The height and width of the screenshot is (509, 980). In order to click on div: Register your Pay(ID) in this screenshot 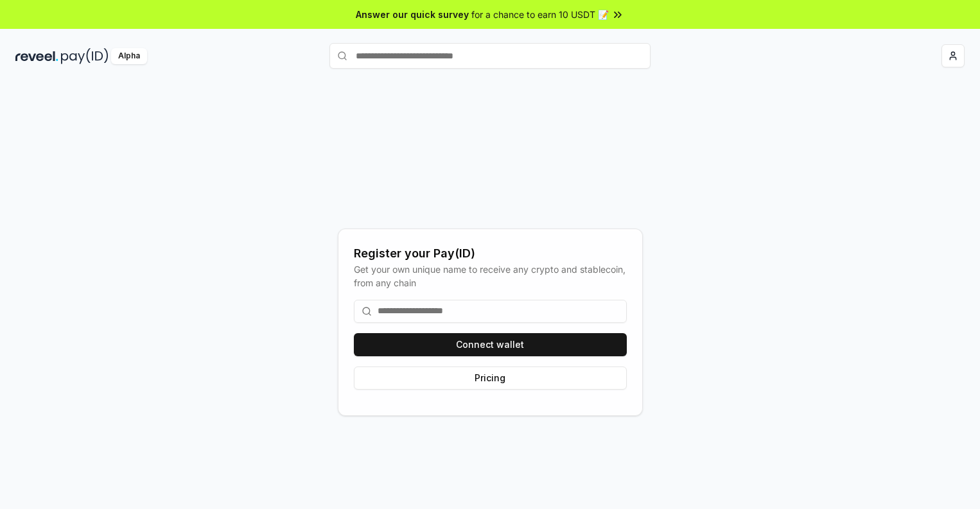, I will do `click(490, 253)`.